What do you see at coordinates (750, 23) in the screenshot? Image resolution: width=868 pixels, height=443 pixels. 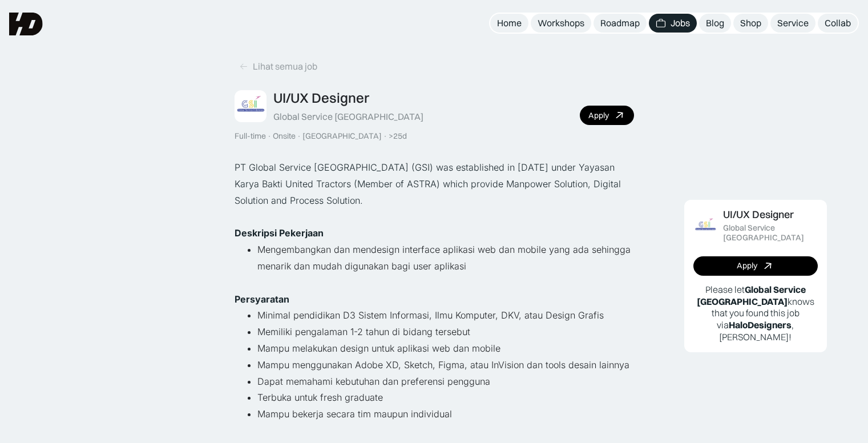 I see `div: Shop` at bounding box center [750, 23].